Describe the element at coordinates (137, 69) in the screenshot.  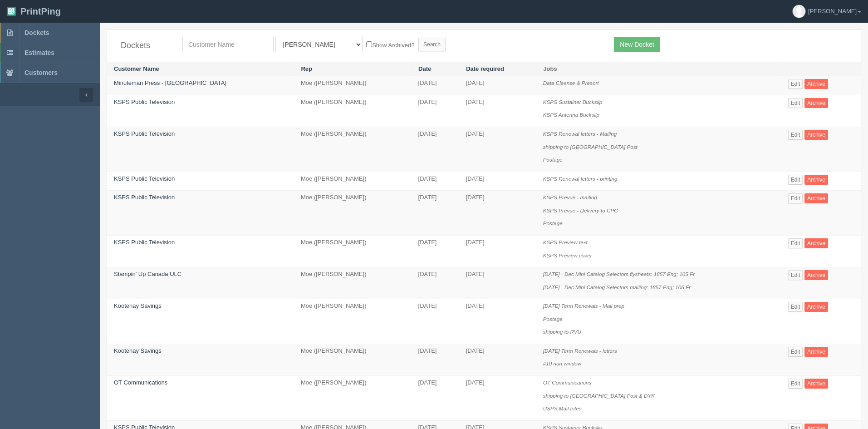
I see `a: Customer Name` at that location.